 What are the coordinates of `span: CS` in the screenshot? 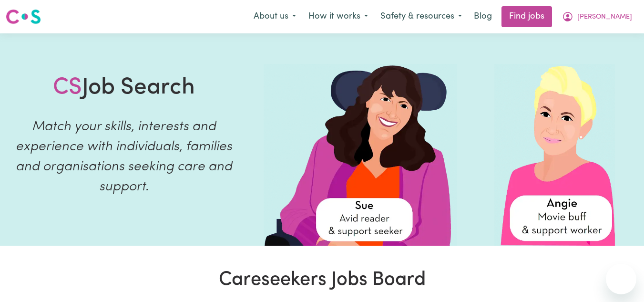 It's located at (68, 87).